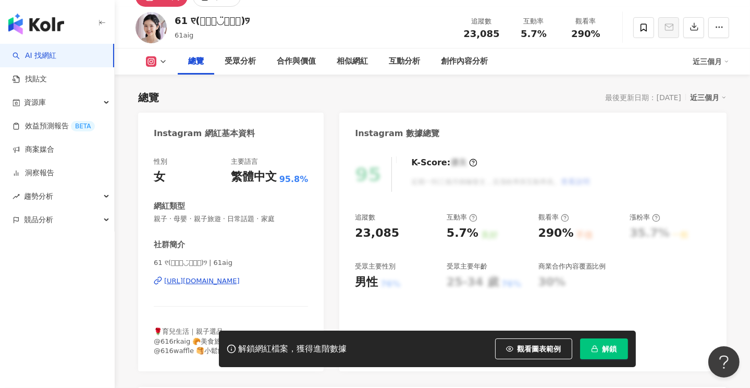  I want to click on div: 女, so click(159, 177).